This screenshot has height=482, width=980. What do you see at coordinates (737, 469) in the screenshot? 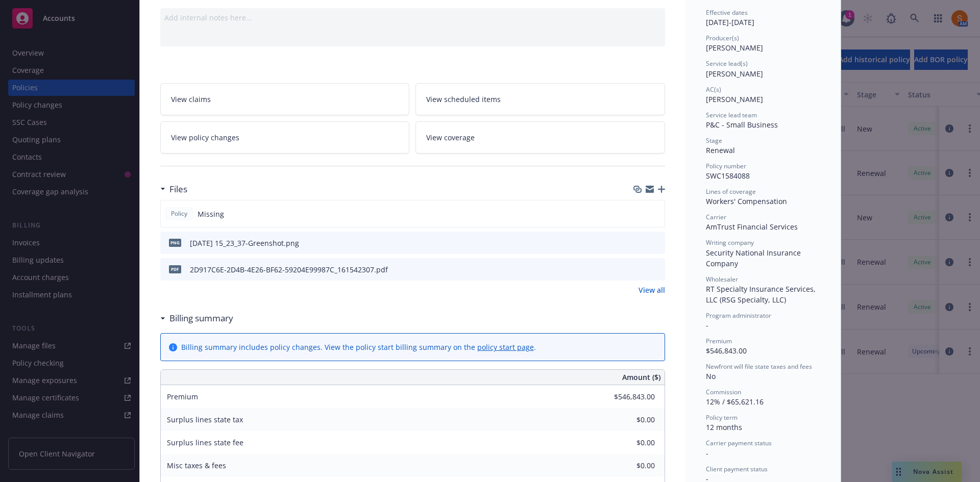
I see `span: Client payment status` at bounding box center [737, 469].